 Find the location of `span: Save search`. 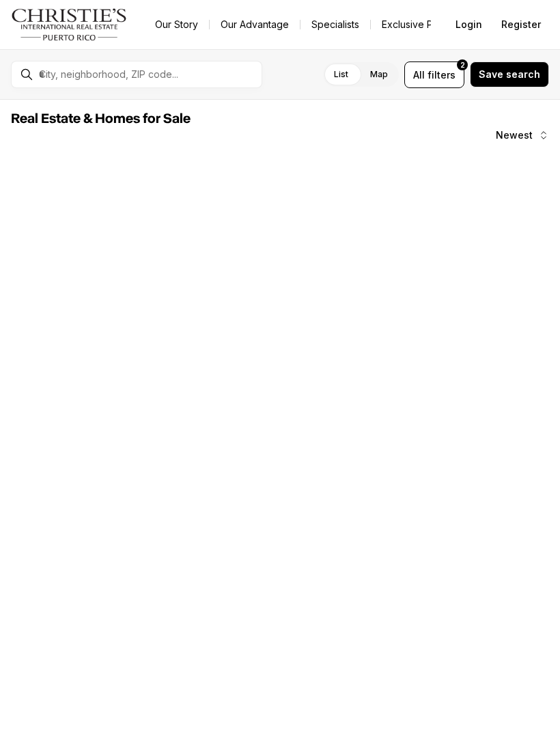

span: Save search is located at coordinates (510, 74).